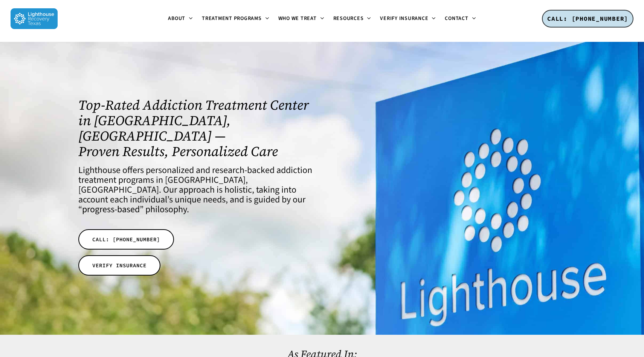  Describe the element at coordinates (348, 18) in the screenshot. I see `span: Resources` at that location.